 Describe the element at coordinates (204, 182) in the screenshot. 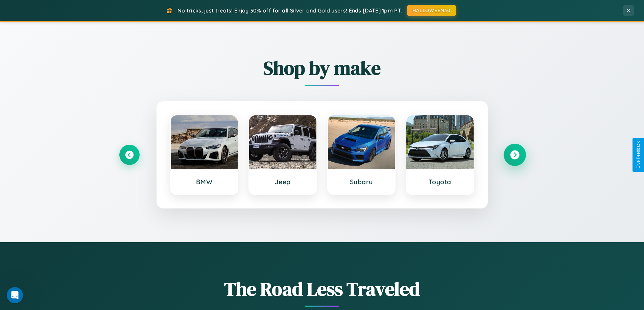

I see `h3: BMW` at that location.